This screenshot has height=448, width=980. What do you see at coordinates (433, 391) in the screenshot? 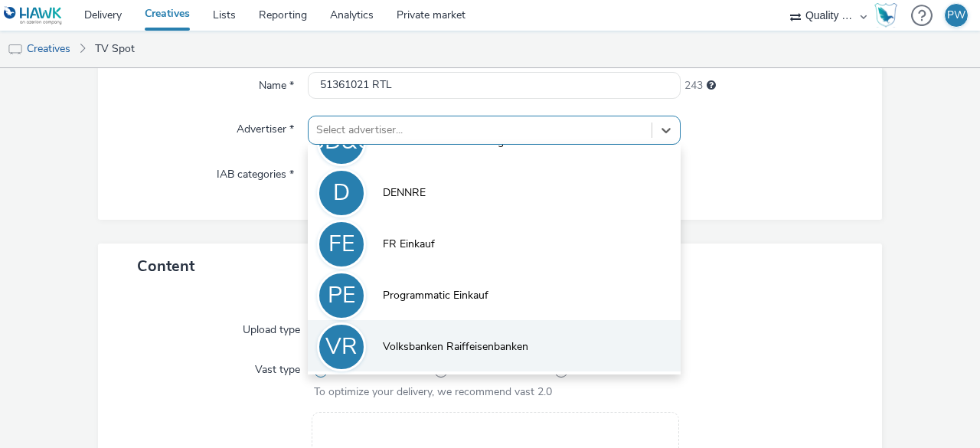
I see `span: To optimize your delivery, we recommend vast 2.0` at bounding box center [433, 391].